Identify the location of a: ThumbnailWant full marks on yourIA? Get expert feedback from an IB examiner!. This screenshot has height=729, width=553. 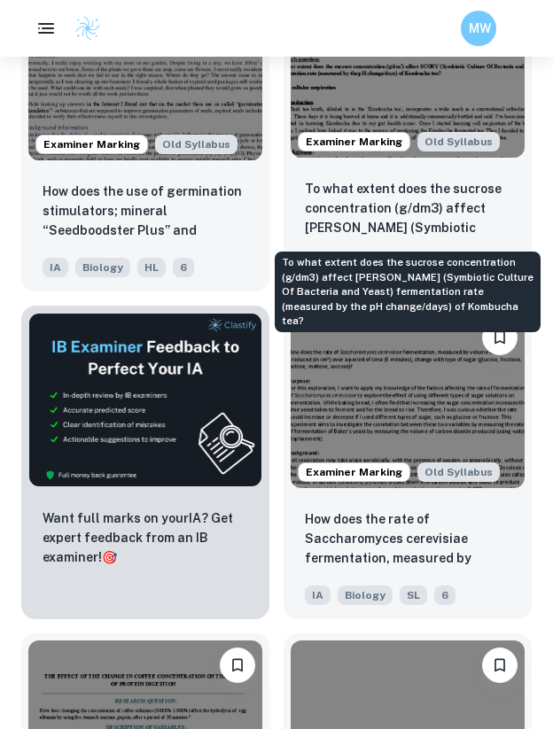
(145, 463).